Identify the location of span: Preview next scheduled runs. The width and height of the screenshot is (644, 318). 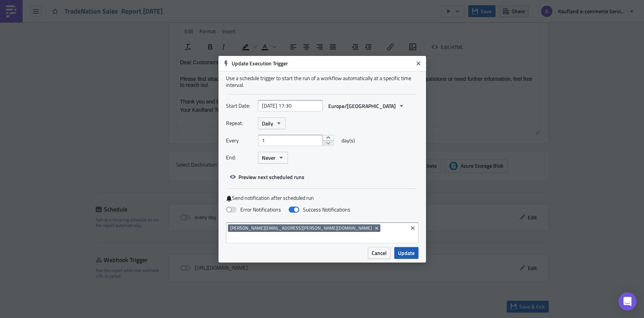
(271, 177).